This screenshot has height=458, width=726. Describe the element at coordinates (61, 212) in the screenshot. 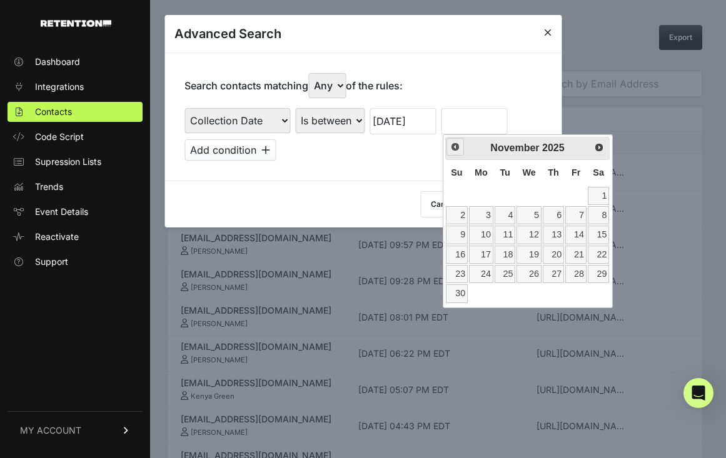

I see `span: Event Details` at that location.